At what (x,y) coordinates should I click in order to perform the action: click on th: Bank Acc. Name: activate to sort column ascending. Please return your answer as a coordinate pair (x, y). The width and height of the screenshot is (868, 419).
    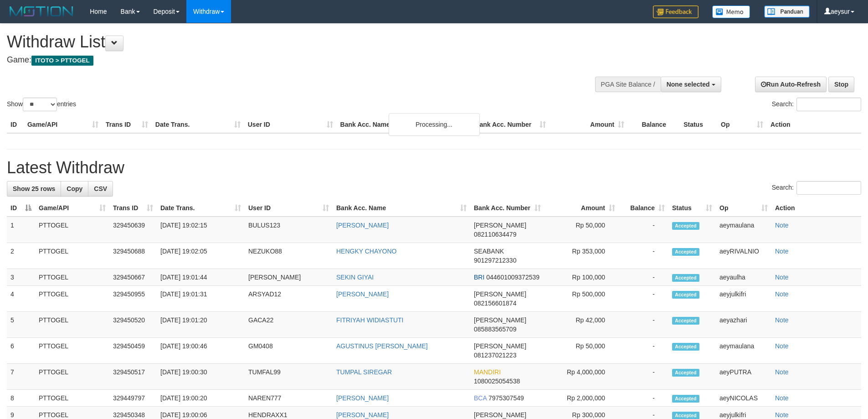
    Looking at the image, I should click on (402, 207).